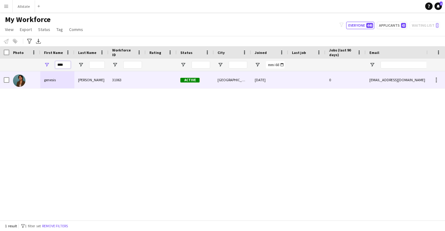  What do you see at coordinates (38, 41) in the screenshot?
I see `app-action-btn: Export XLSX` at bounding box center [38, 41].